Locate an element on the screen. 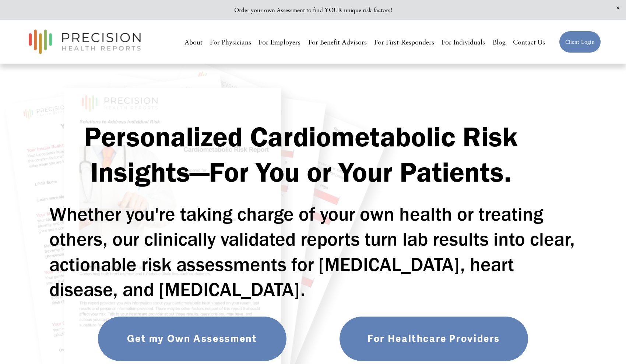 The image size is (626, 364). a: For Benefit Advisors is located at coordinates (337, 42).